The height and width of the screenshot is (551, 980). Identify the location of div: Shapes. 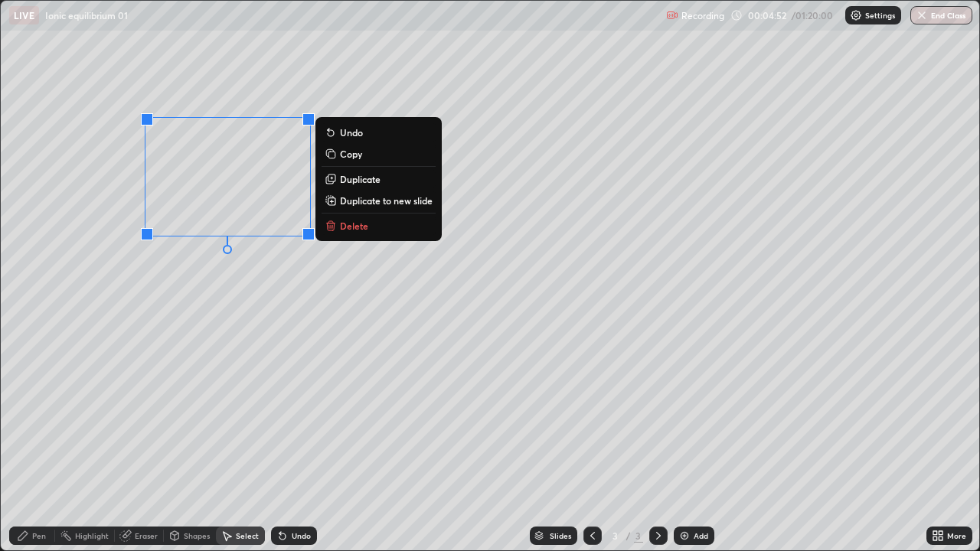
(197, 535).